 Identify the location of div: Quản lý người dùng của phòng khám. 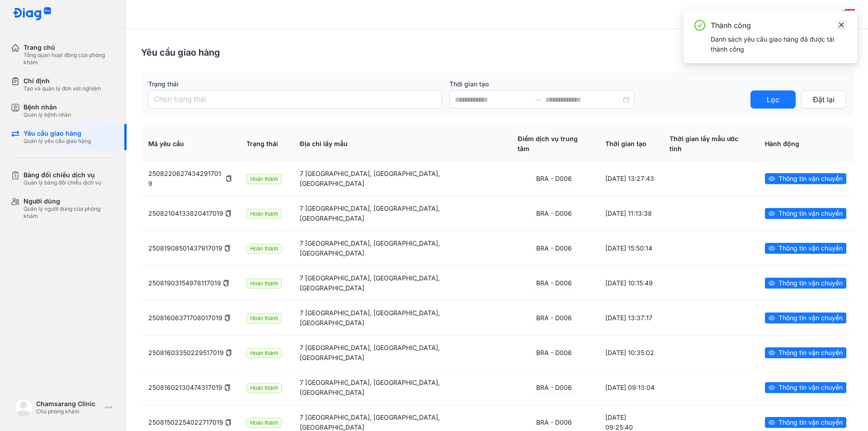
(69, 213).